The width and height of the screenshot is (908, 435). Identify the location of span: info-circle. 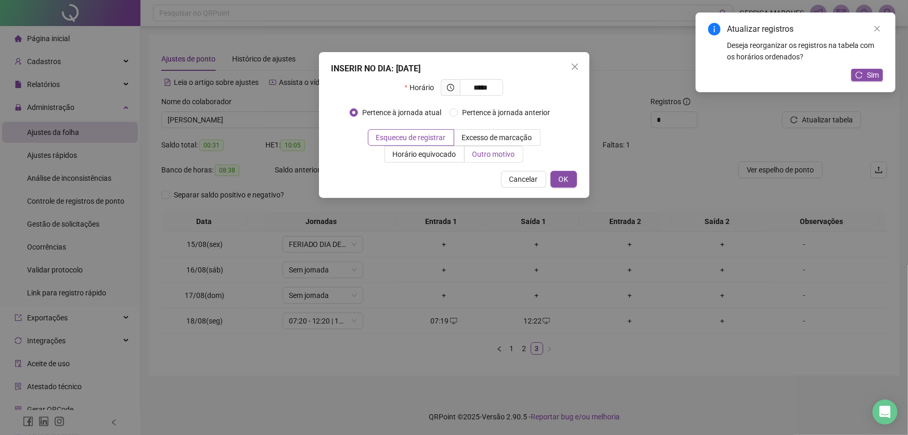
(715, 29).